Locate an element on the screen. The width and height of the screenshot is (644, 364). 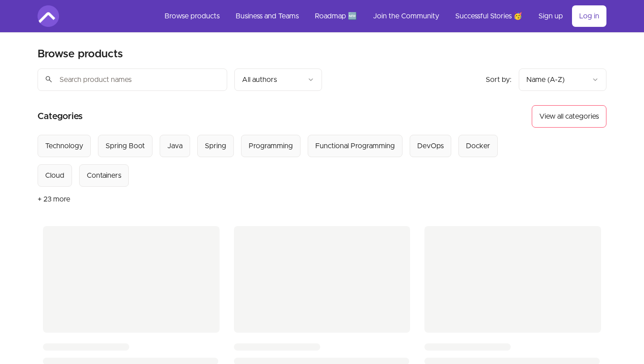
img: Amigoscode logo is located at coordinates (48, 16).